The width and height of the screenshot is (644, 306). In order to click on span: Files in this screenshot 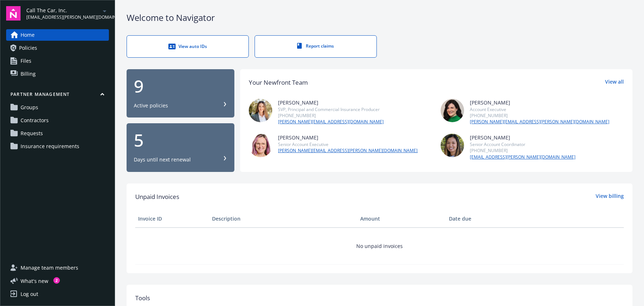, I will do `click(26, 61)`.